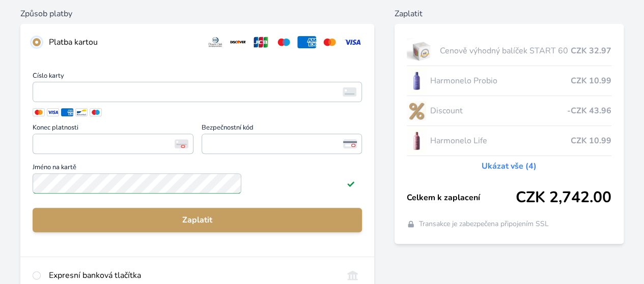 Image resolution: width=644 pixels, height=284 pixels. Describe the element at coordinates (197, 169) in the screenshot. I see `span: Jméno na kartě` at that location.